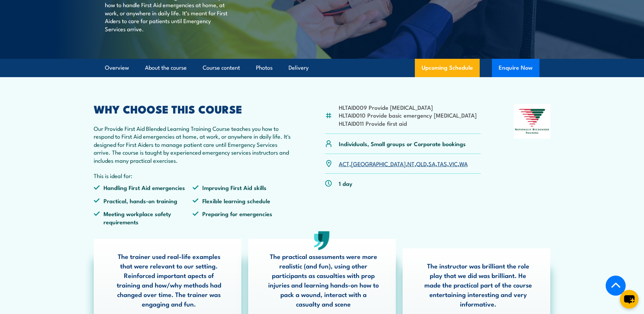 Image resolution: width=644 pixels, height=314 pixels. I want to click on p: The instructor was brilliant the role play that we did was brilliant. He made the practical part ..., so click(478, 285).